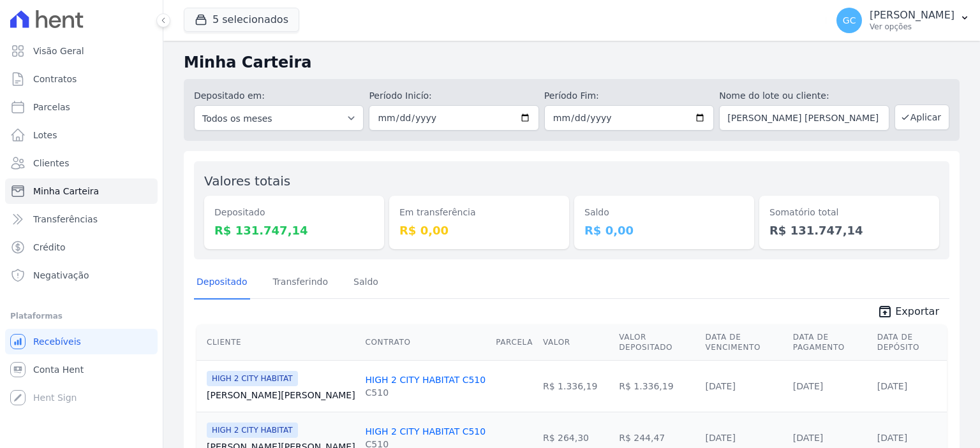 The image size is (980, 448). Describe the element at coordinates (81, 107) in the screenshot. I see `a: Parcelas` at that location.